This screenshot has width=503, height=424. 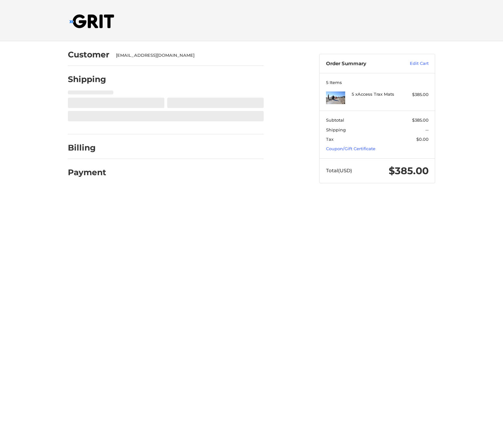 I want to click on span: Total (USD), so click(x=339, y=170).